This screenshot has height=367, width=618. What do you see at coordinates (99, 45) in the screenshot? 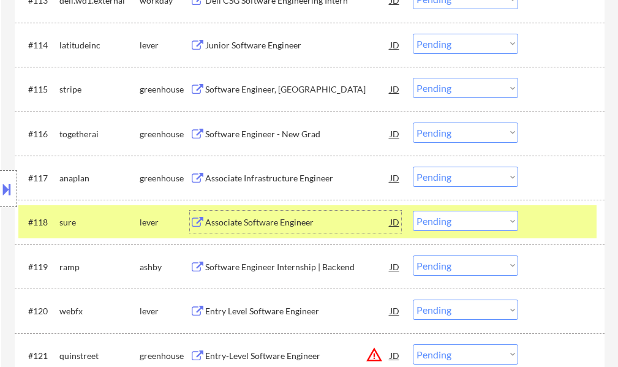
I see `div: latitudeinc` at bounding box center [99, 45].